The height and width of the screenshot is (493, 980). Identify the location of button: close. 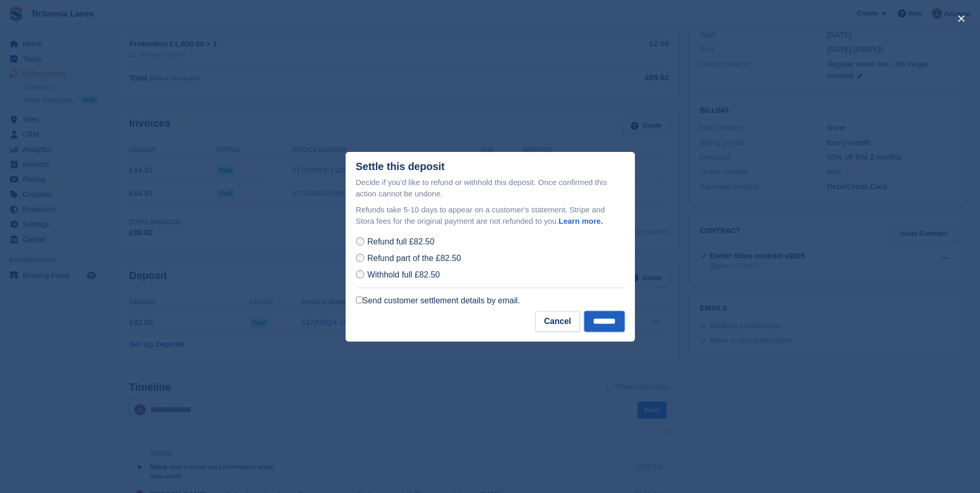
(961, 19).